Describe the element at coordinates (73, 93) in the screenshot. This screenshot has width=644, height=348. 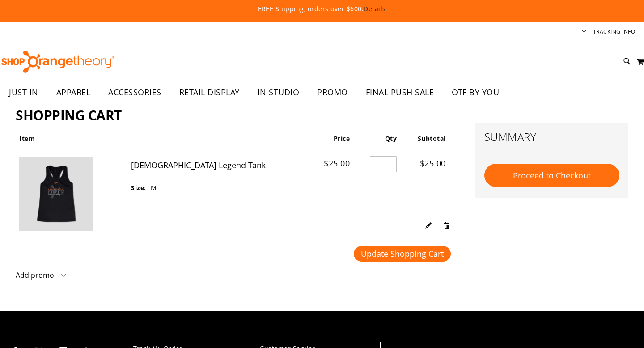
I see `a: APPAREL` at that location.